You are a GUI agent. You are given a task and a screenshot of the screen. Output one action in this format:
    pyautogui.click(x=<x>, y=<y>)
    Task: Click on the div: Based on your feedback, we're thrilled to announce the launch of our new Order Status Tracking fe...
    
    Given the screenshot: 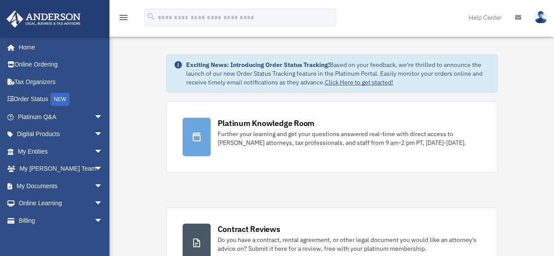 What is the action you would take?
    pyautogui.click(x=338, y=74)
    